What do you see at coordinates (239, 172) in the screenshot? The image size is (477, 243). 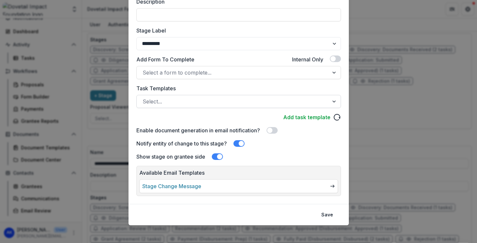 I see `p: Available Email Templates` at bounding box center [239, 172].